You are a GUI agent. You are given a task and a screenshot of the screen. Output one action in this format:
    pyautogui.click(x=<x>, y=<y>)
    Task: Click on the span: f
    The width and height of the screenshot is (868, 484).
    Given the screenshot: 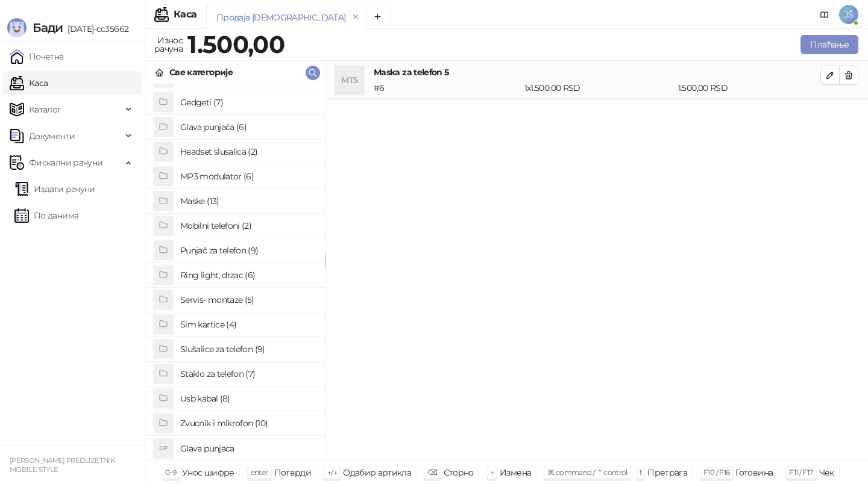 What is the action you would take?
    pyautogui.click(x=640, y=472)
    